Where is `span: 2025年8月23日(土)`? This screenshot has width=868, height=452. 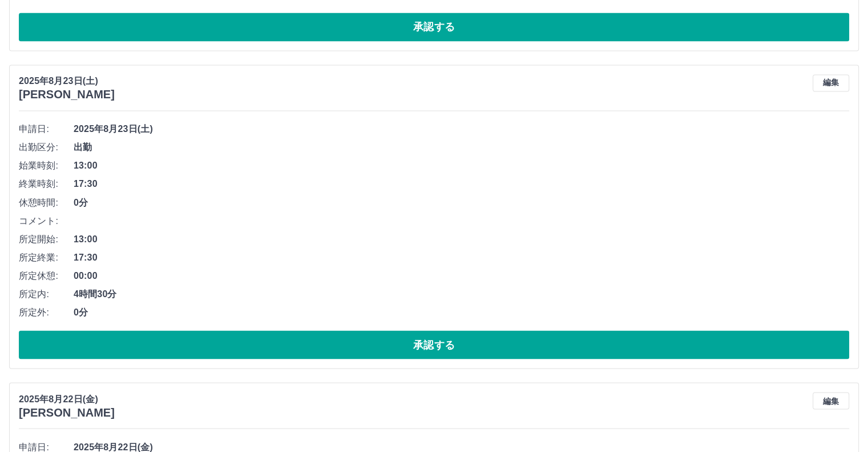 span: 2025年8月23日(土) is located at coordinates (461, 130).